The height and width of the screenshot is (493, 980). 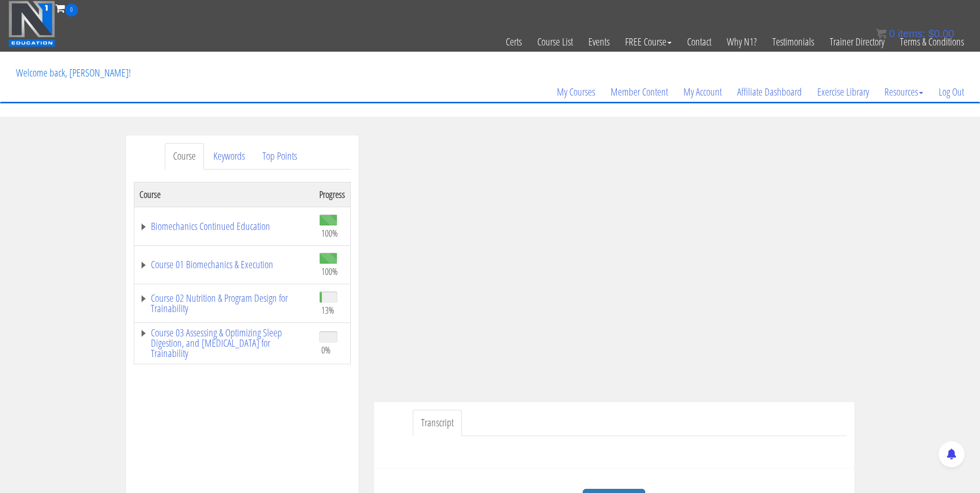 I want to click on a: My Account, so click(x=702, y=92).